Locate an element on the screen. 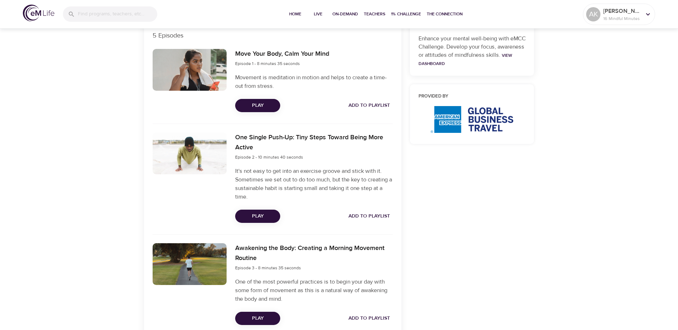 The width and height of the screenshot is (678, 330). span: Teachers is located at coordinates (375, 14).